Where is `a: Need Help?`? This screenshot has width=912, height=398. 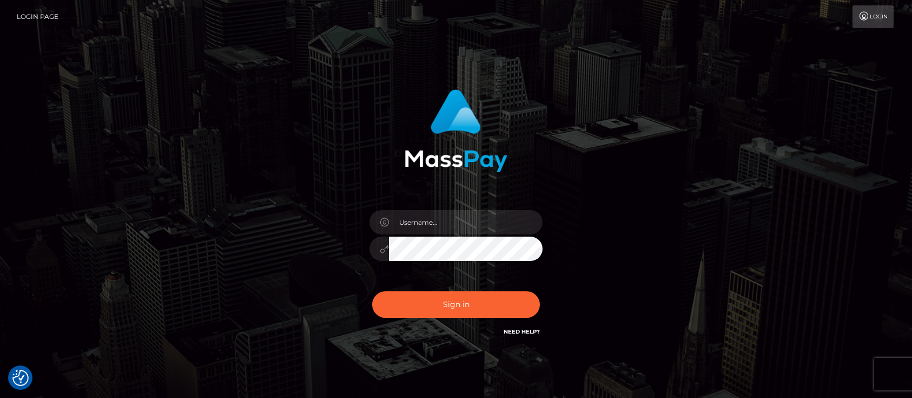 a: Need Help? is located at coordinates (522, 331).